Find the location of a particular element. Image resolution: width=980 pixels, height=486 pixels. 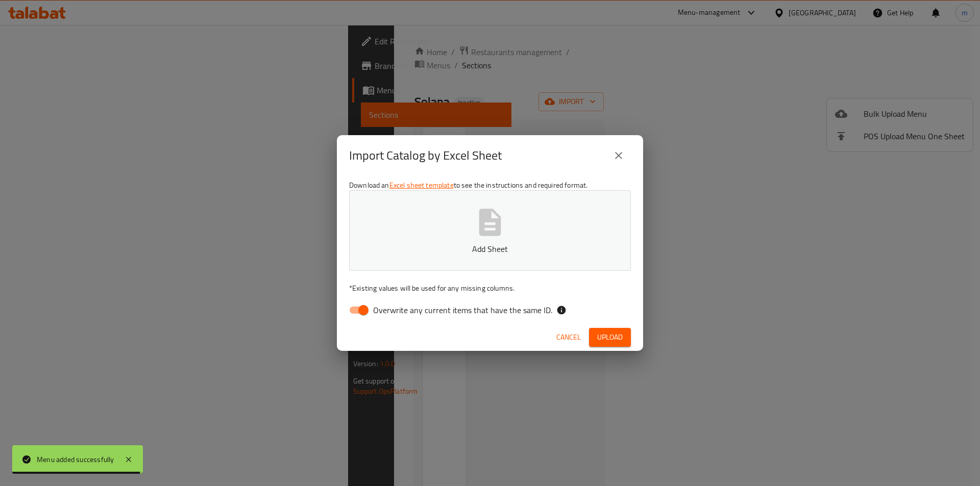

div: Menu added successfully is located at coordinates (75, 459).